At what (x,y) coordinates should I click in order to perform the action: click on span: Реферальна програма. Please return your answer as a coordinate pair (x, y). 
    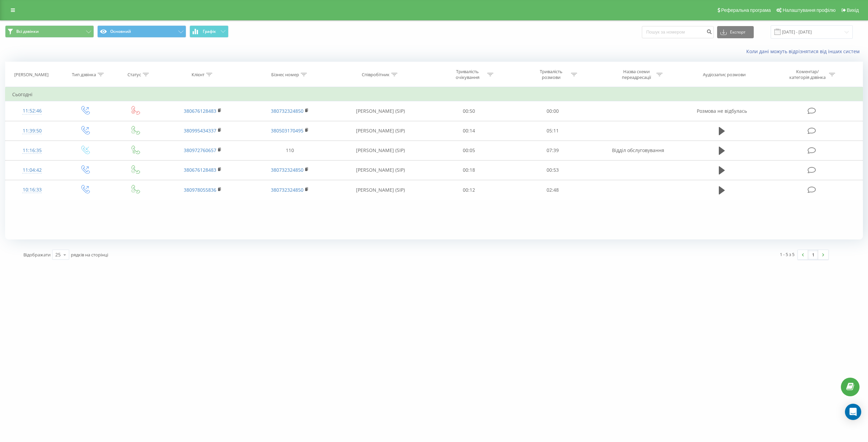
    Looking at the image, I should click on (745, 10).